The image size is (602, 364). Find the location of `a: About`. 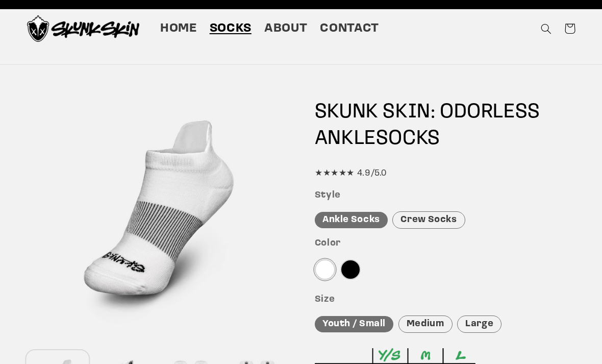

a: About is located at coordinates (285, 29).